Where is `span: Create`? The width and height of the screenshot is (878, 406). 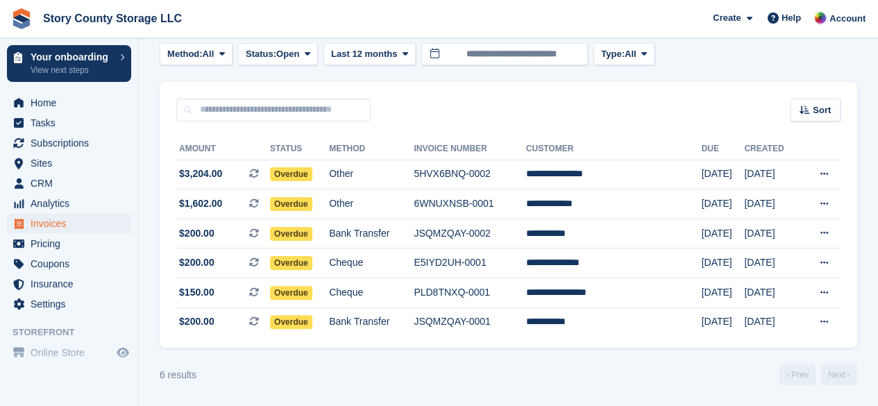
span: Create is located at coordinates (727, 18).